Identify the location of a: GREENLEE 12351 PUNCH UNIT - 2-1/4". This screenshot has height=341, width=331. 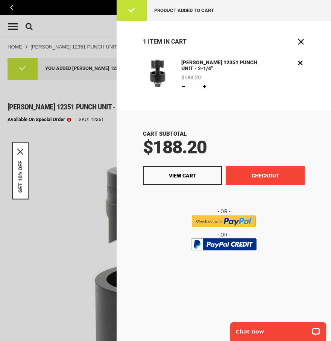
(158, 74).